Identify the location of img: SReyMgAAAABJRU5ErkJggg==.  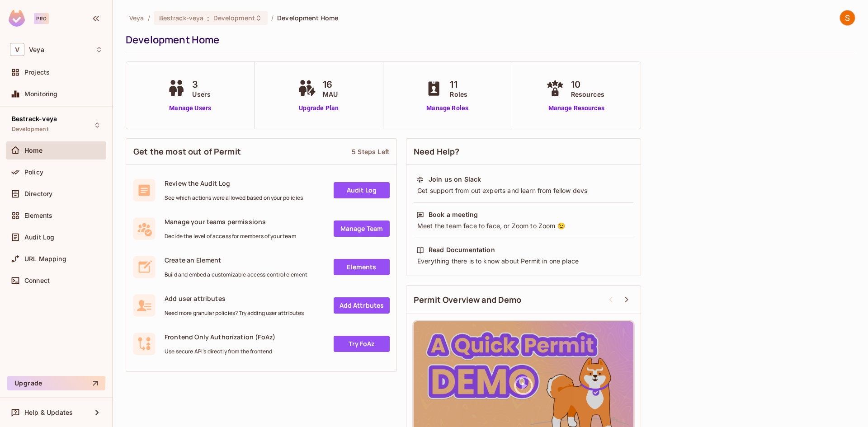
(17, 18).